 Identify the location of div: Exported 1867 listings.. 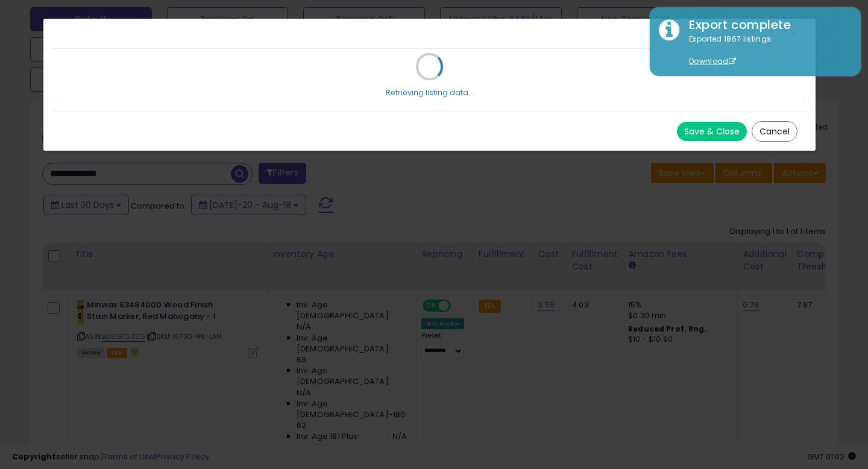
(766, 51).